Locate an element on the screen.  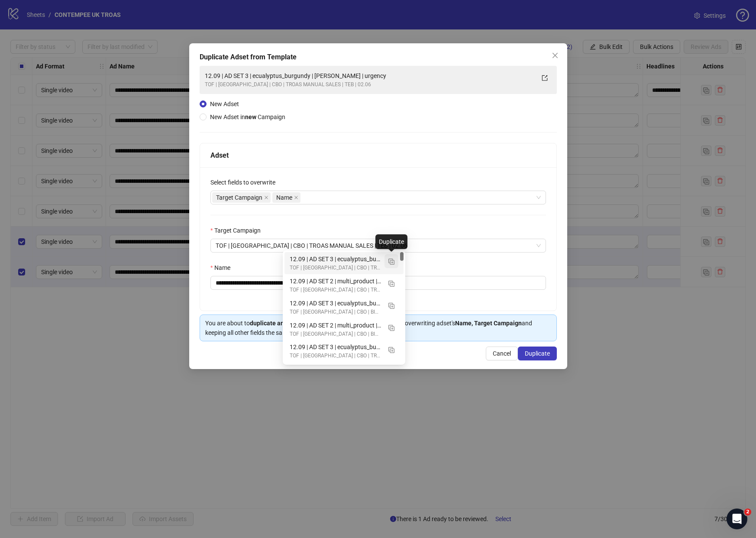
div: Adset is located at coordinates (378, 155).